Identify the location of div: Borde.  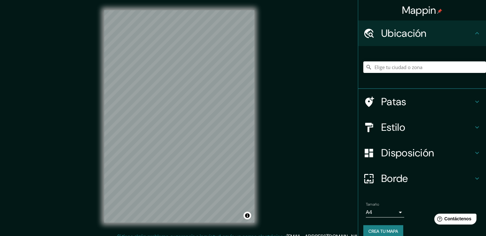
(422, 178).